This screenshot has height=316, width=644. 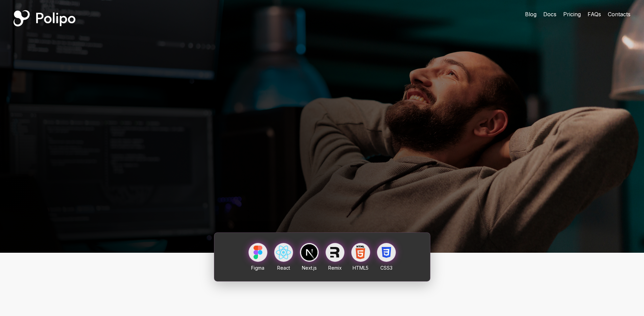 I want to click on a: Blog, so click(x=531, y=14).